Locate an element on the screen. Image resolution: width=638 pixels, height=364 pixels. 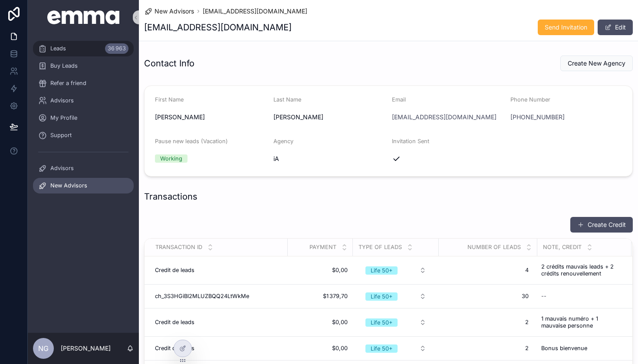
span: My Profile is located at coordinates (64, 118).